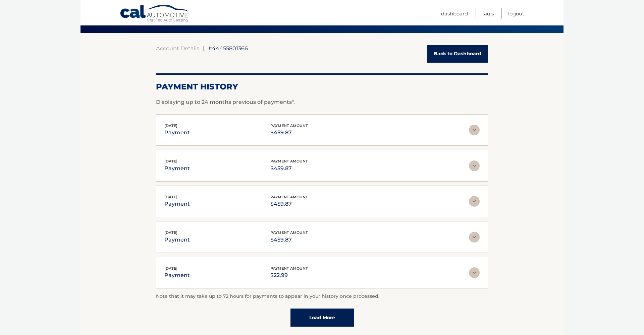 The height and width of the screenshot is (335, 644). I want to click on p: Displaying up to 24 months previous of payments*., so click(322, 102).